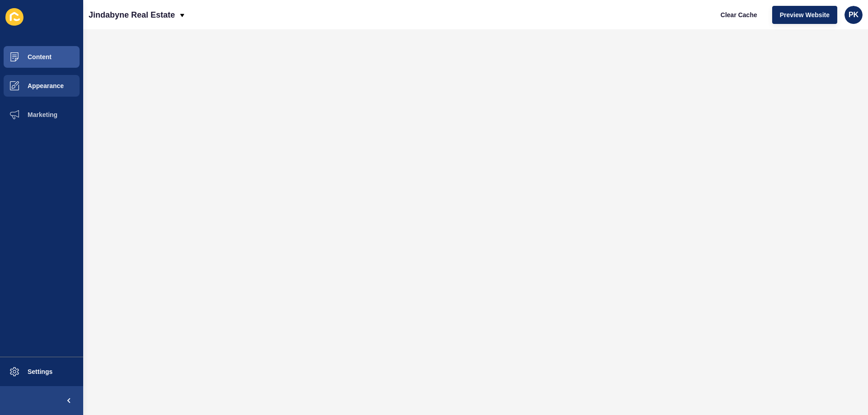 This screenshot has width=868, height=415. Describe the element at coordinates (132, 15) in the screenshot. I see `p: Jindabyne Real Estate` at that location.